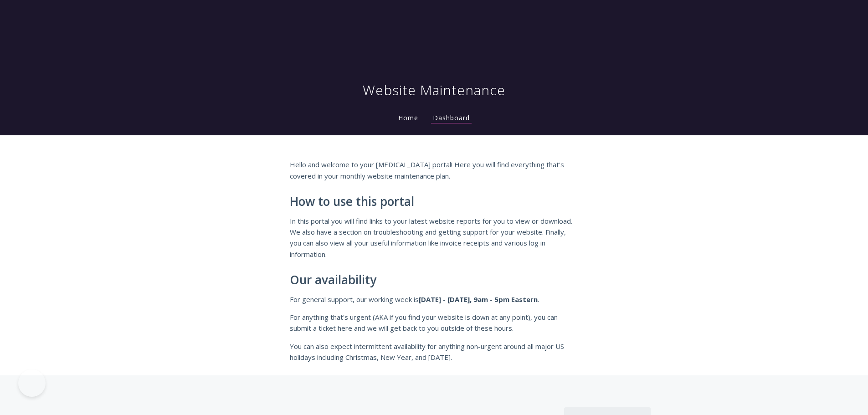  Describe the element at coordinates (435, 352) in the screenshot. I see `p: You can also expect intermittent availability for anything non-urgent around all major US holiday...` at that location.